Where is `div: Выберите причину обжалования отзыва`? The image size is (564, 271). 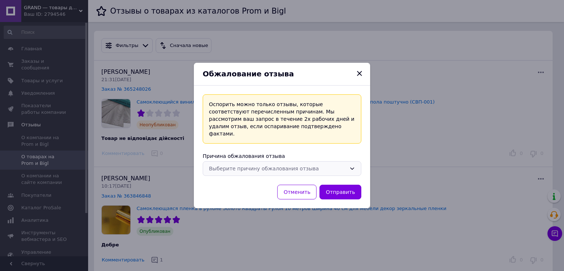
div: Выберите причину обжалования отзыва is located at coordinates (277, 168).